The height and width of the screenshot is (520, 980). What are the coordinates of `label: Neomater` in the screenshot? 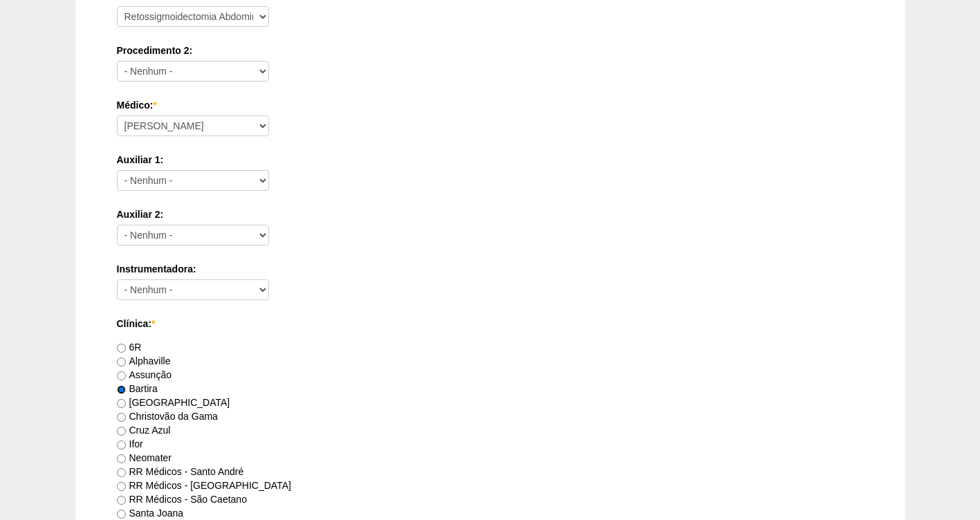 It's located at (144, 458).